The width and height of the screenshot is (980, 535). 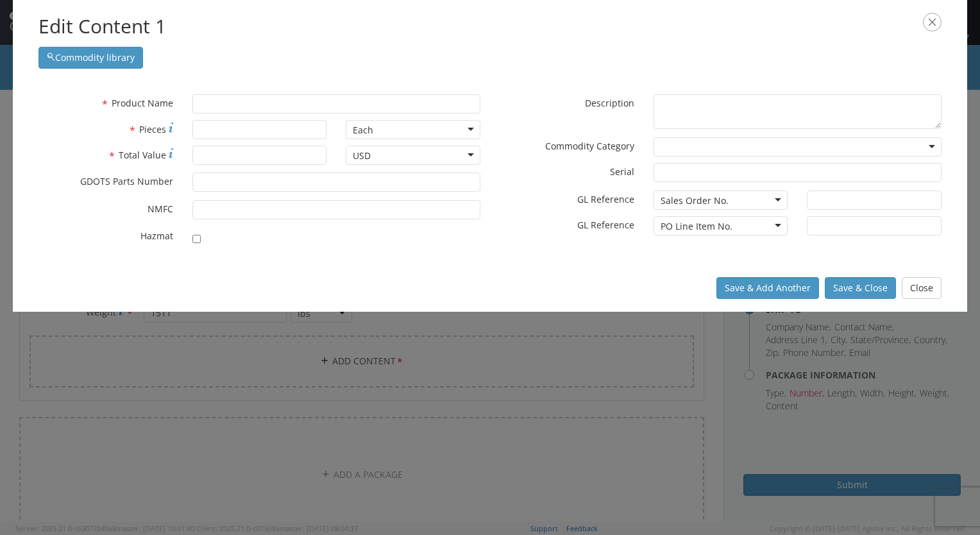 I want to click on span: Hazmat, so click(x=157, y=235).